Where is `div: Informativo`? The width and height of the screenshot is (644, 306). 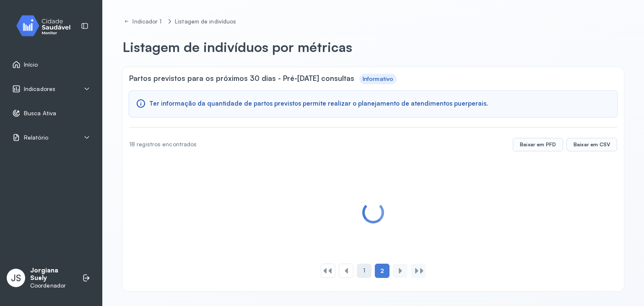
div: Informativo is located at coordinates (378, 79).